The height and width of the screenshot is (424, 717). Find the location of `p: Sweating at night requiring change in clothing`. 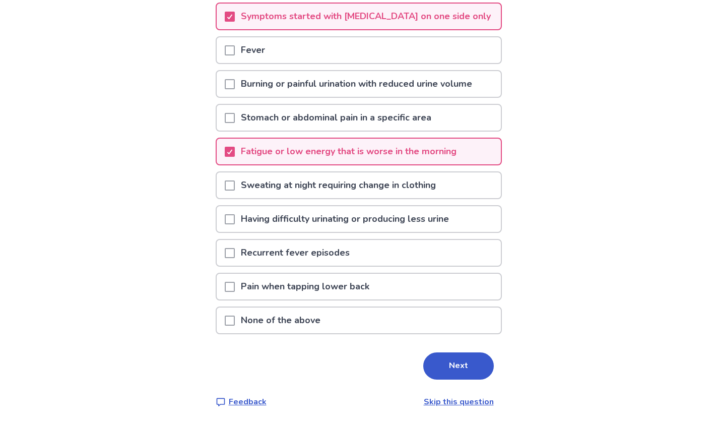

p: Sweating at night requiring change in clothing is located at coordinates (338, 185).